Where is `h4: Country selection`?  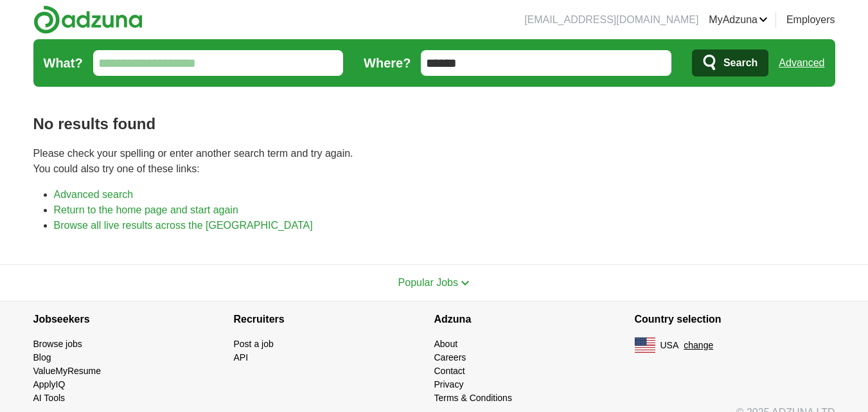 h4: Country selection is located at coordinates (735, 320).